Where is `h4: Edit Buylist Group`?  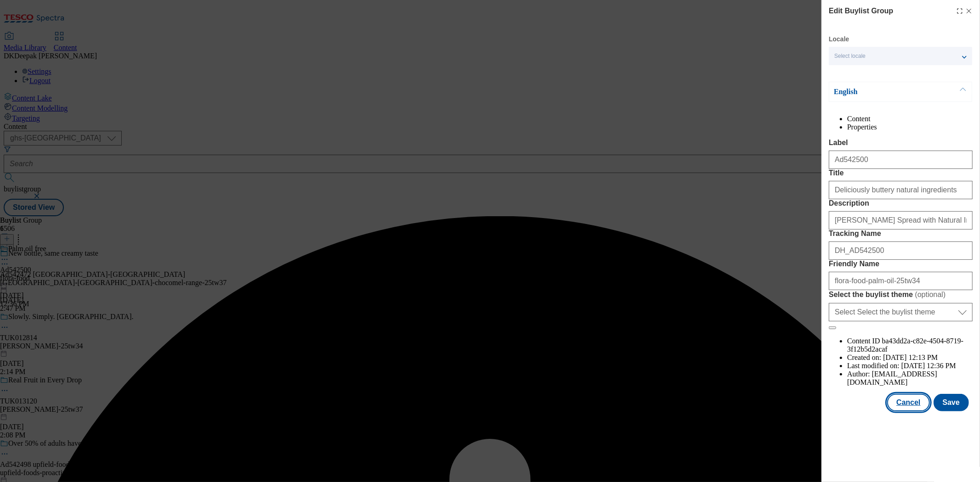 h4: Edit Buylist Group is located at coordinates (861, 11).